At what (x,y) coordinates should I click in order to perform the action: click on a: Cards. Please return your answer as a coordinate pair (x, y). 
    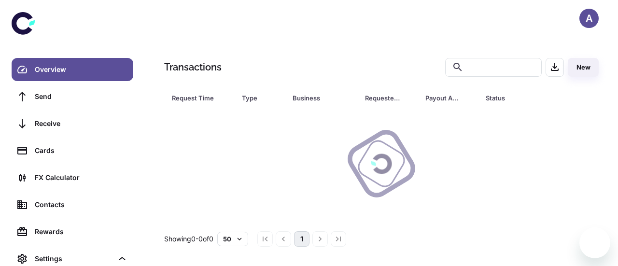
    Looking at the image, I should click on (72, 151).